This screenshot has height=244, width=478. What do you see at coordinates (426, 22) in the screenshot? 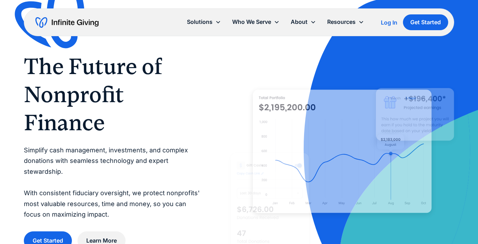
I see `a: Get Started` at bounding box center [426, 22].